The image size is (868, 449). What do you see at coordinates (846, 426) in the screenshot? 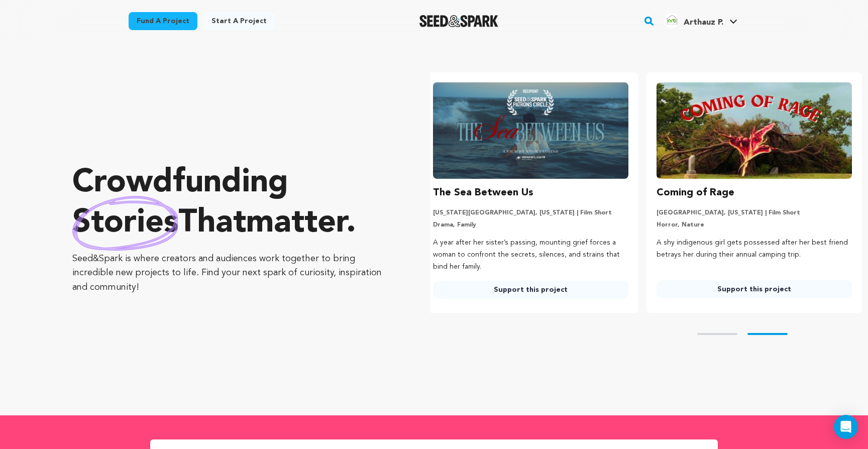
I see `div: Open Intercom Messenger` at bounding box center [846, 426].